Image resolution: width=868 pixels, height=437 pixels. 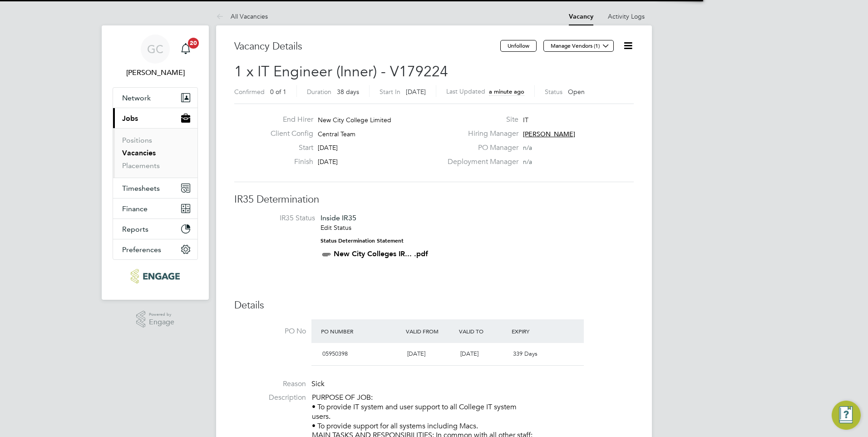 What do you see at coordinates (155, 98) in the screenshot?
I see `button: Network` at bounding box center [155, 98].